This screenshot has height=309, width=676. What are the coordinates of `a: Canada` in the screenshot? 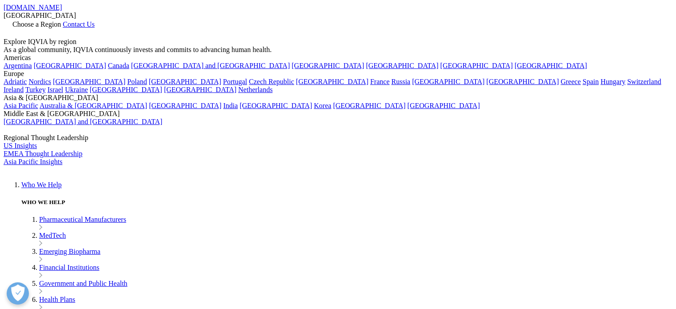 It's located at (119, 65).